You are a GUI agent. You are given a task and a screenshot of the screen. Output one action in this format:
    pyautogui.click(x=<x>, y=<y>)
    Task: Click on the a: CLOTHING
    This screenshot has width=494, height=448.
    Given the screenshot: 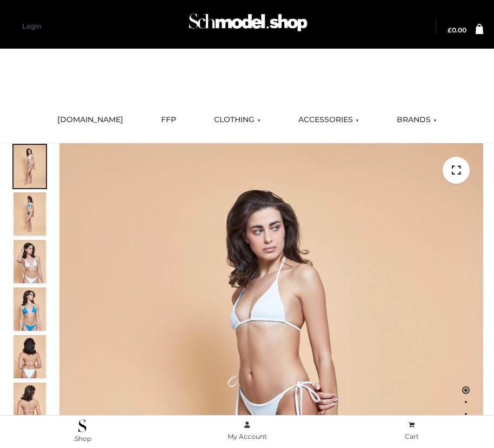 What is the action you would take?
    pyautogui.click(x=237, y=120)
    